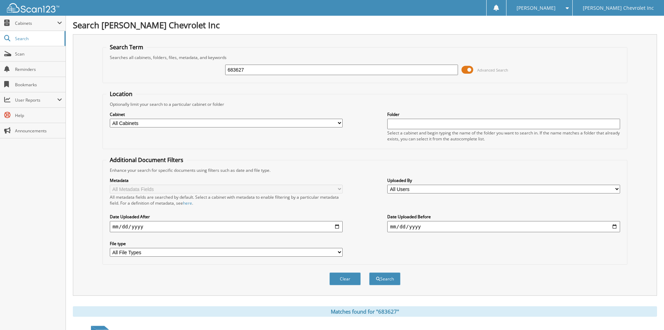 Image resolution: width=664 pixels, height=330 pixels. I want to click on label: Date Uploaded Before, so click(504, 216).